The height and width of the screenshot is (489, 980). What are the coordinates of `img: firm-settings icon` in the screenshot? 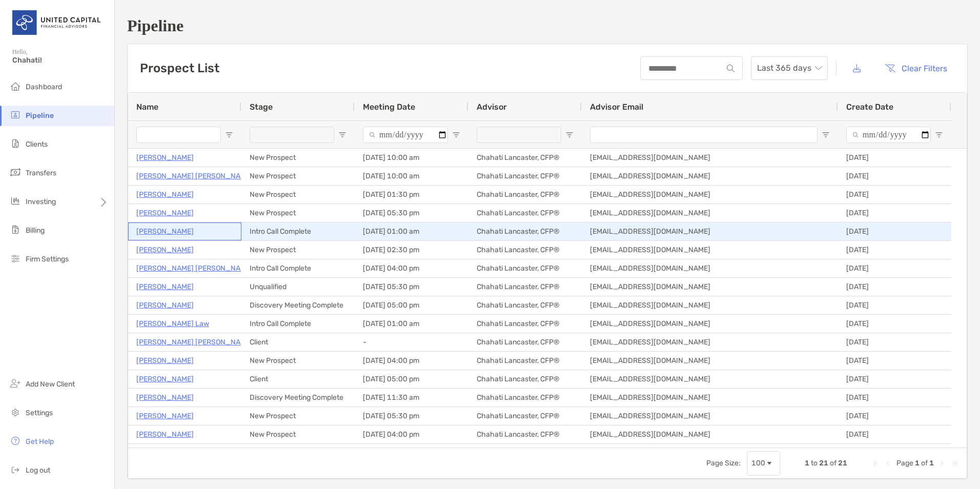 It's located at (15, 258).